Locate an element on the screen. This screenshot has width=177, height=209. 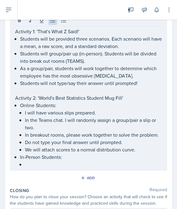
p: Online Students: is located at coordinates (91, 105).